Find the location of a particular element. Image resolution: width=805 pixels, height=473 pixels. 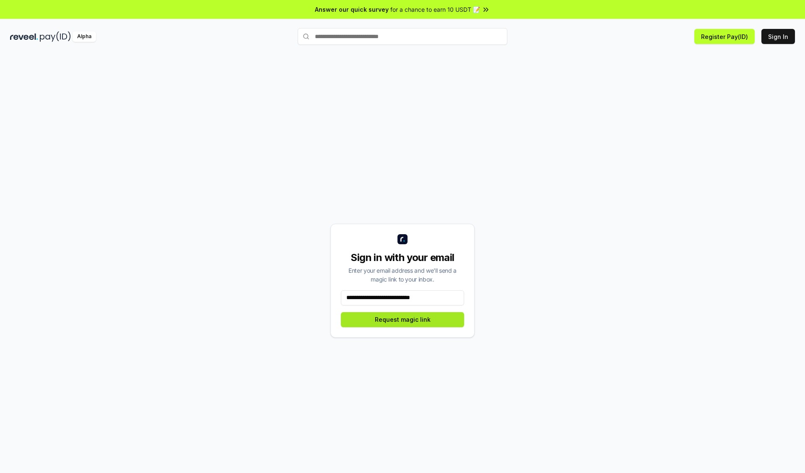

div: Alpha is located at coordinates (84, 36).